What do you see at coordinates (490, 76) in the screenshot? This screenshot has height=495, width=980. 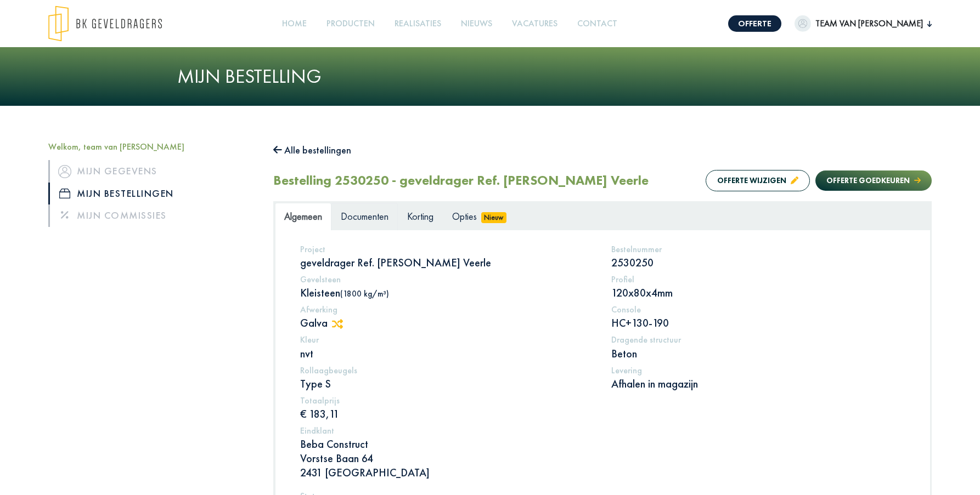 I see `h1: Mijn bestelling` at bounding box center [490, 76].